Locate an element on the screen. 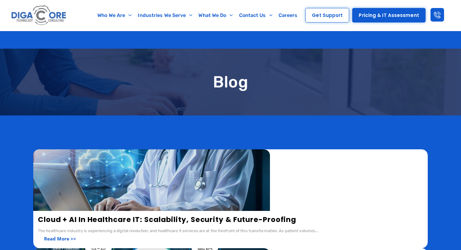  a: Cloud + AI in Healthcare IT: Scalability, Security & Future-Proofing is located at coordinates (167, 220).